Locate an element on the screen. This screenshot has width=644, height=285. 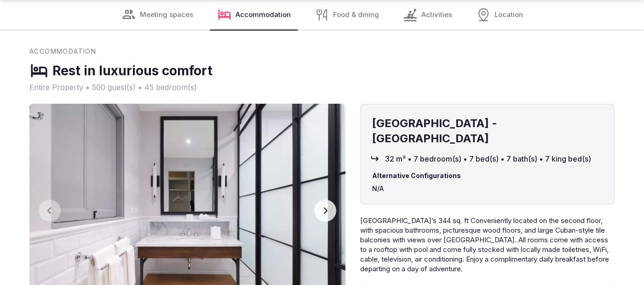
span: Activities is located at coordinates (436, 15).